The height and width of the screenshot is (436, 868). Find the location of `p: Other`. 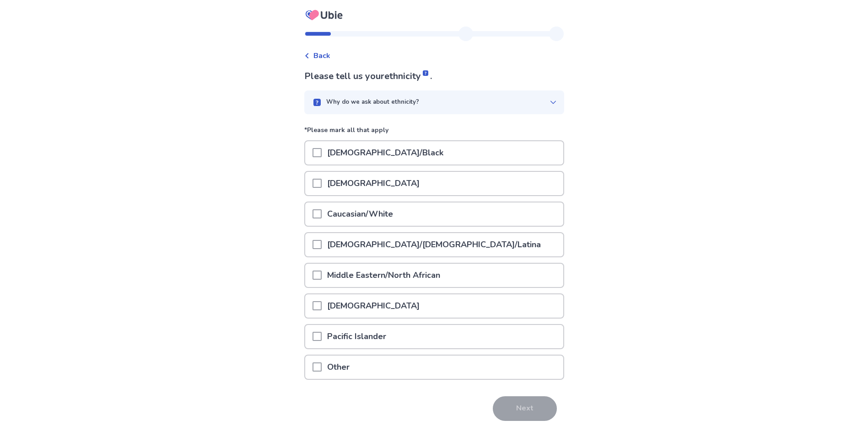

p: Other is located at coordinates (338, 367).